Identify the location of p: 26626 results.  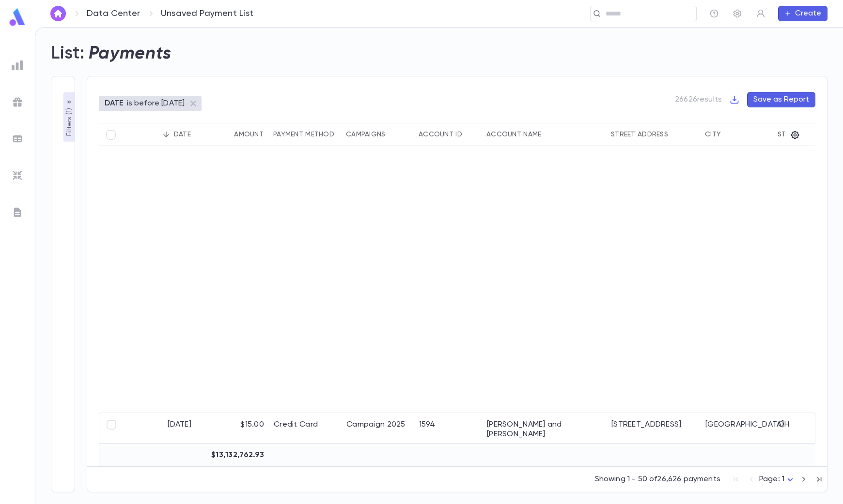
(698, 100).